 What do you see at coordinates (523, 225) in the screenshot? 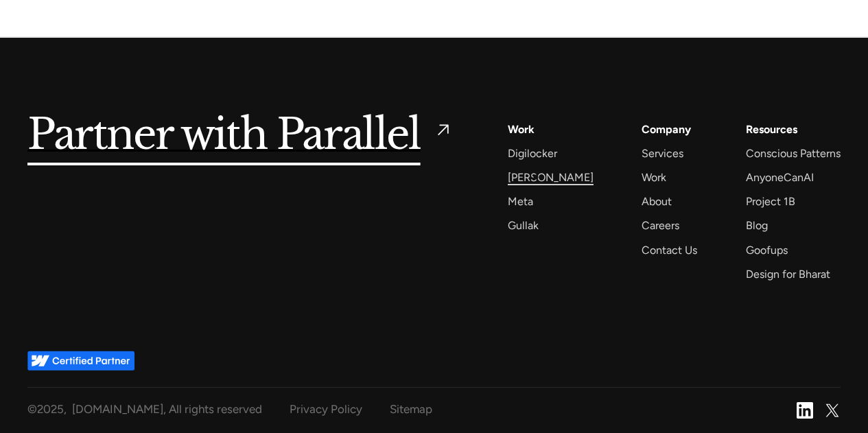
I see `a: Gullak` at bounding box center [523, 225].